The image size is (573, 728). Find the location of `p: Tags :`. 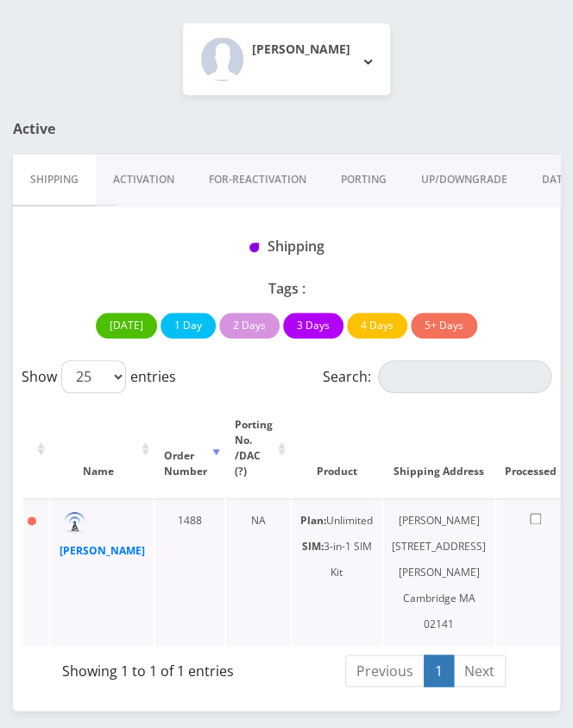

p: Tags : is located at coordinates (286, 288).